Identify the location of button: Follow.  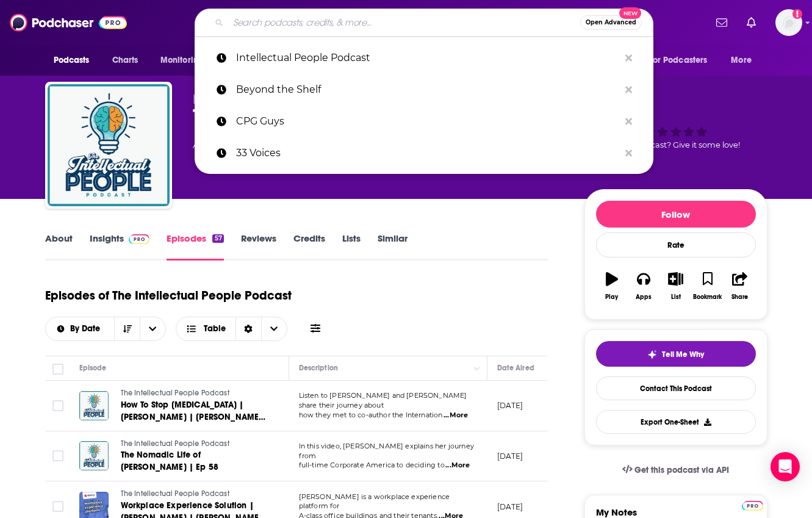
(676, 214).